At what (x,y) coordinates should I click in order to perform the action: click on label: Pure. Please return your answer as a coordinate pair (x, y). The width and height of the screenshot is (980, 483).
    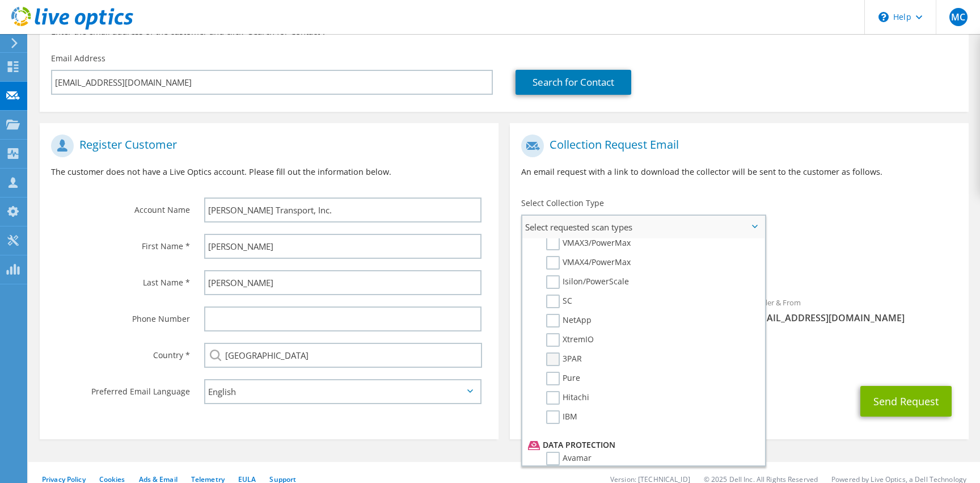
    Looking at the image, I should click on (564, 379).